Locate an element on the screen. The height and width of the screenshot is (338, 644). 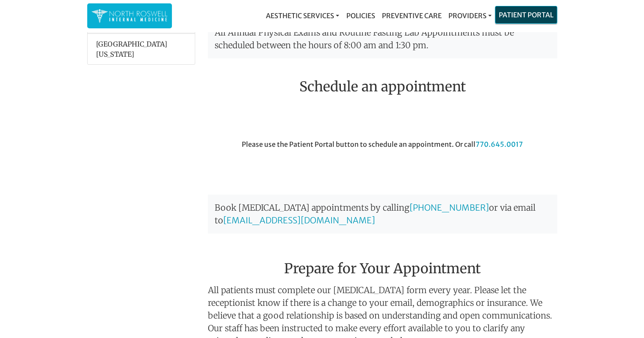
h2: Prepare for Your Appointment is located at coordinates (382, 260).